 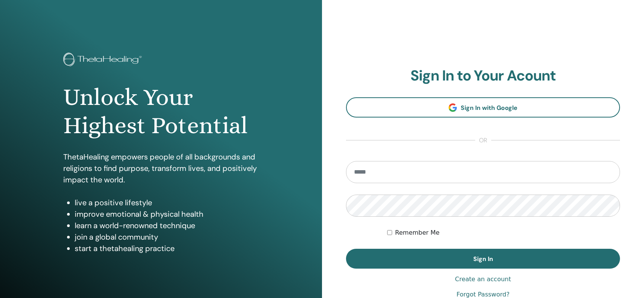 What do you see at coordinates (167, 226) in the screenshot?
I see `li: learn a world-renowned technique` at bounding box center [167, 226].